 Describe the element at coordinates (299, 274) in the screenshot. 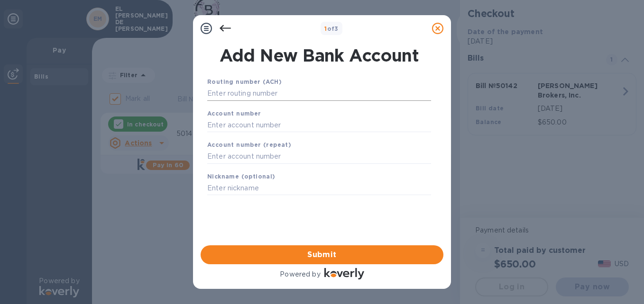

I see `p: Powered by` at that location.